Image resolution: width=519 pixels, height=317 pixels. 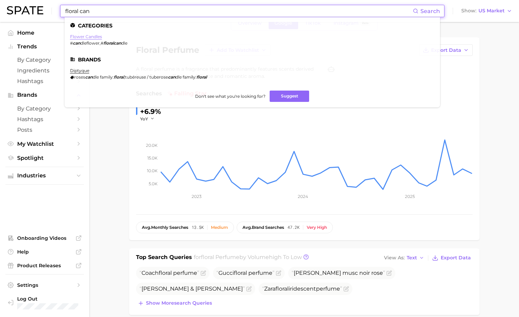 I want to click on button: Industries, so click(x=45, y=176).